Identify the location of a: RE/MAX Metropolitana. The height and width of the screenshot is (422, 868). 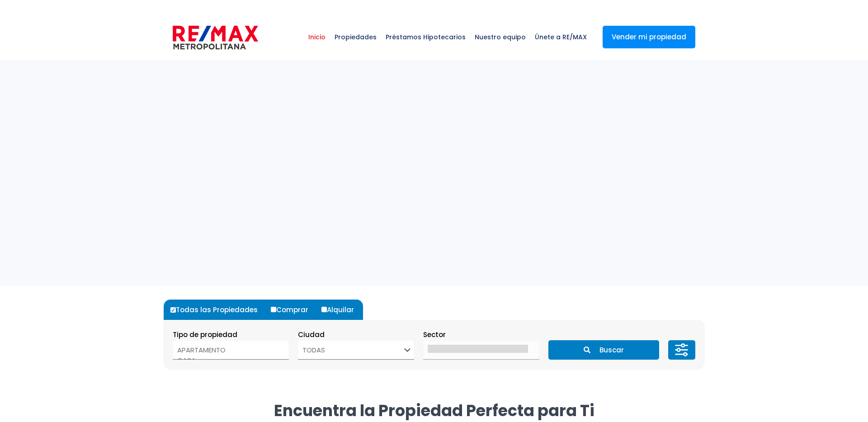
(215, 37).